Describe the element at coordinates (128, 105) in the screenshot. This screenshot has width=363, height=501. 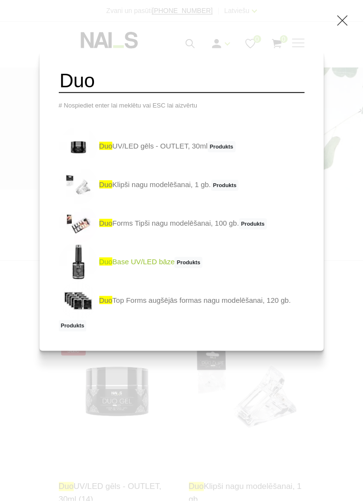
I see `span: # Nospiediet enter lai meklētu vai ESC lai aizvērtu` at that location.